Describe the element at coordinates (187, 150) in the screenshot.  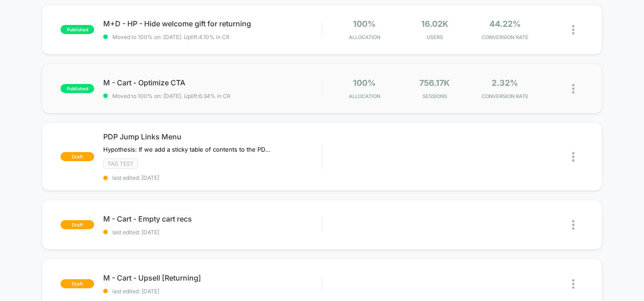
I see `span: Hypothesis: If we add a sticky table of contents to the PDP we can expect to see an increase in a...` at that location.